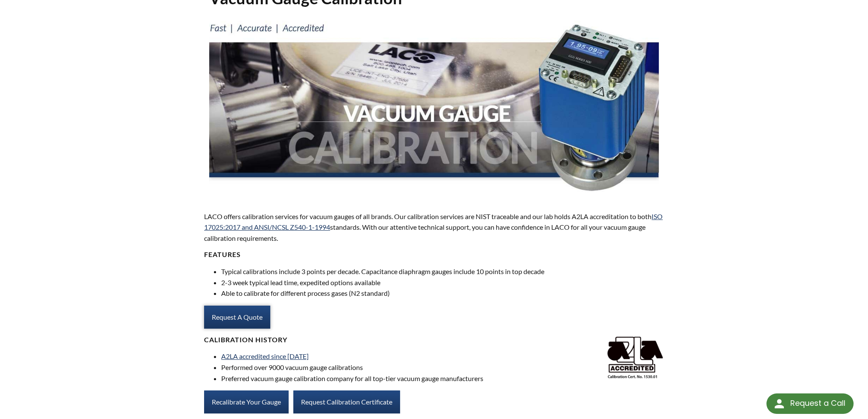 The image size is (868, 419). Describe the element at coordinates (442, 283) in the screenshot. I see `li: 2-3 week typical lead time, expedited options available` at that location.